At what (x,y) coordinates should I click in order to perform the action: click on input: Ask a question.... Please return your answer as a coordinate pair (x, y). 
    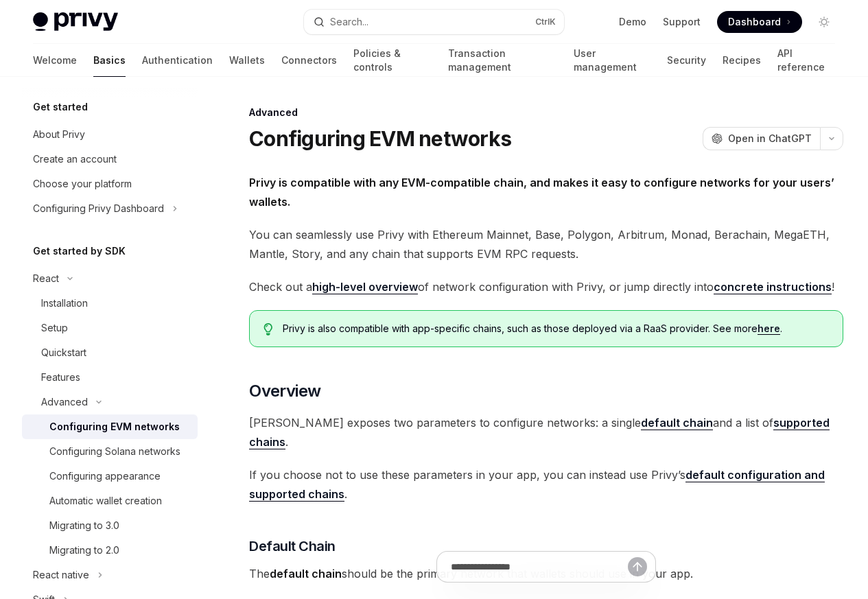
    Looking at the image, I should click on (539, 567).